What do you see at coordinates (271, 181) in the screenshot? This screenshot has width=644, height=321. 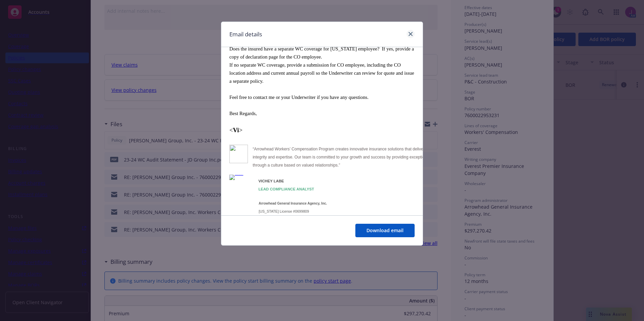 I see `span: VICHEY LABE` at bounding box center [271, 181].